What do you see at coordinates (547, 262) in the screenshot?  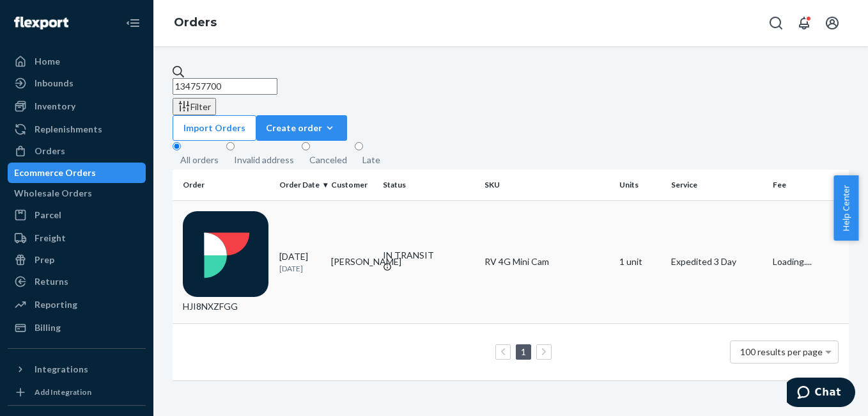 I see `div: RV 4G Mini Cam` at bounding box center [547, 262].